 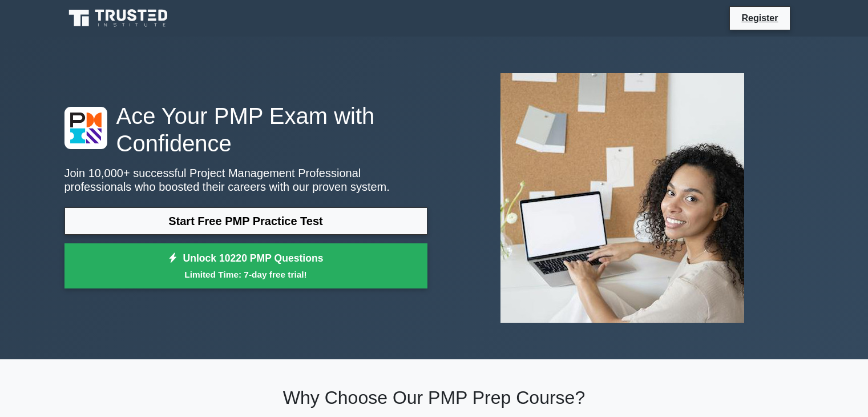 What do you see at coordinates (246, 221) in the screenshot?
I see `a: Start Free PMP Practice Test` at bounding box center [246, 221].